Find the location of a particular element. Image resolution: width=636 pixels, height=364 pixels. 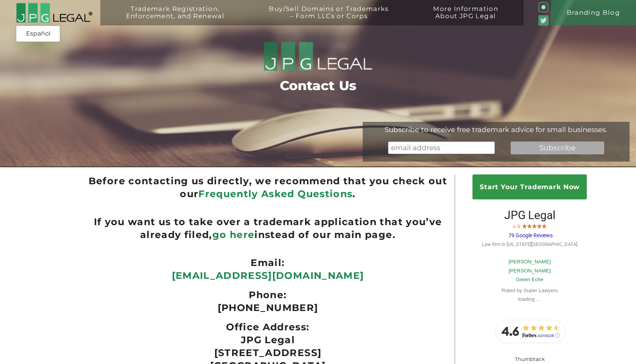

input: email address is located at coordinates (442, 148).